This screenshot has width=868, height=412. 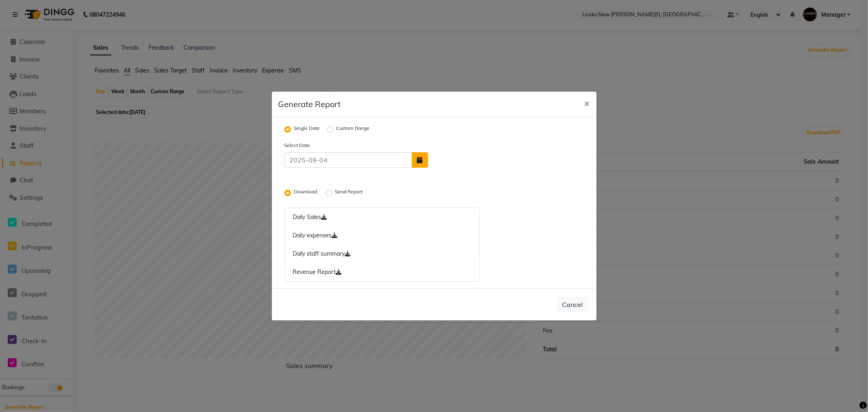 I want to click on h5: Generate Report, so click(x=310, y=104).